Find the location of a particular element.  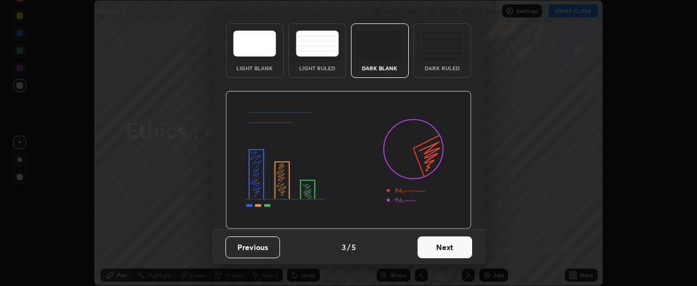

button: Previous is located at coordinates (253, 248).